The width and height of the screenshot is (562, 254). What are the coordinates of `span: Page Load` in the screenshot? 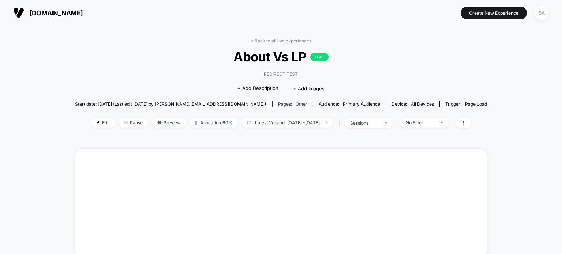 It's located at (476, 104).